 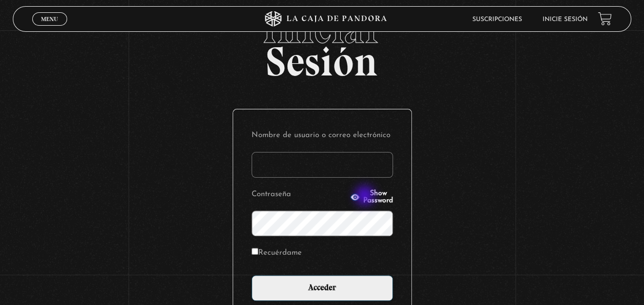 What do you see at coordinates (50, 28) in the screenshot?
I see `span: Cerrar` at bounding box center [50, 28].